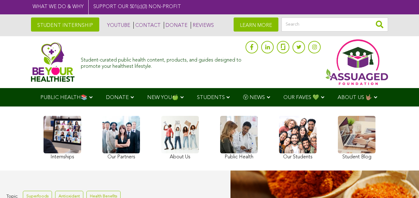 Image resolution: width=419 pixels, height=198 pixels. Describe the element at coordinates (64, 98) in the screenshot. I see `span: PUBLIC HEALTH📚` at that location.